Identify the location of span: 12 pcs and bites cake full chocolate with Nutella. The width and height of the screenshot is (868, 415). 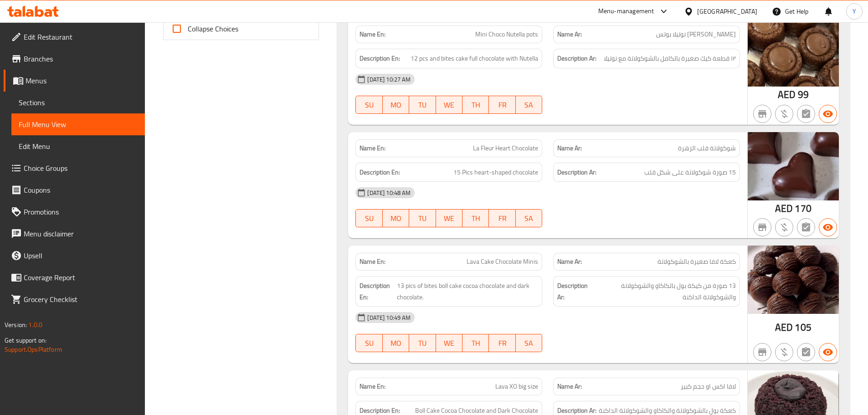
(474, 58).